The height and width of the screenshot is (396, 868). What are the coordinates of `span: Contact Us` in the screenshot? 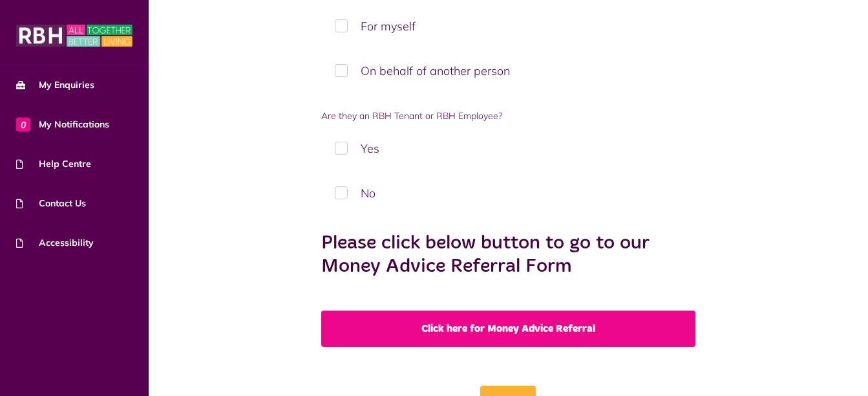 It's located at (51, 203).